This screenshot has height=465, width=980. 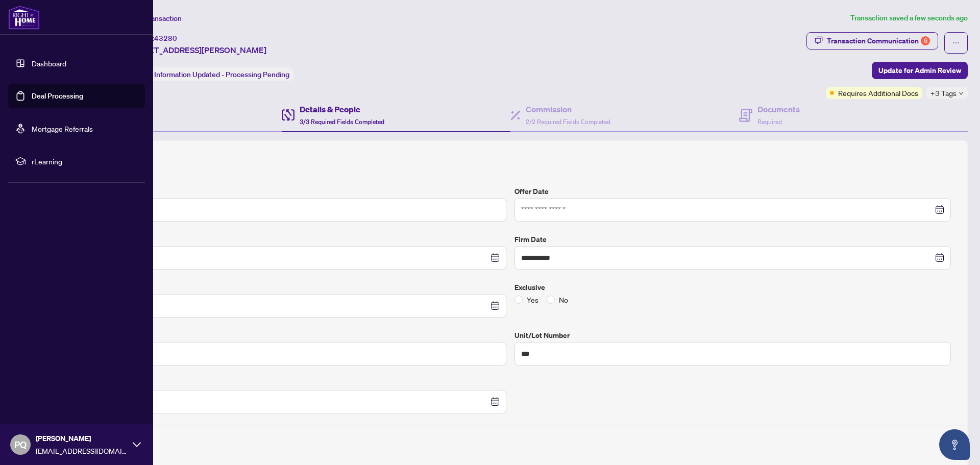 I want to click on label: Offer Date, so click(x=732, y=192).